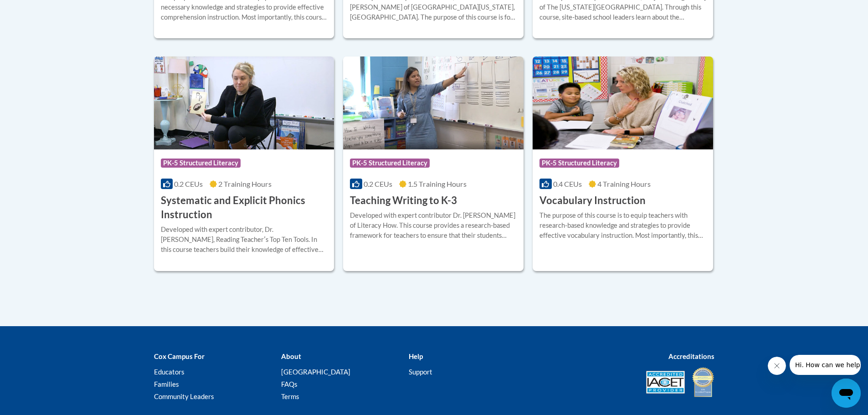  I want to click on div: The purpose of this course is to equip teachers with research-based knowledge and strategies to p..., so click(623, 226).